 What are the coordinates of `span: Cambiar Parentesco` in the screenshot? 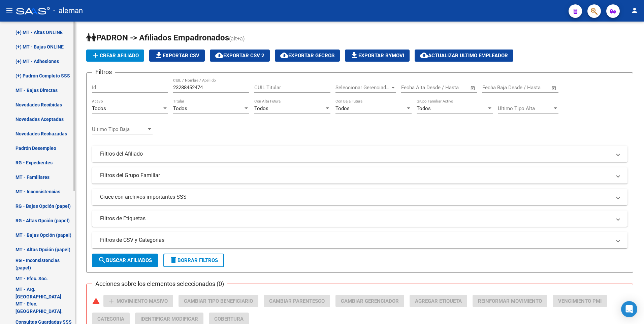 It's located at (297, 301).